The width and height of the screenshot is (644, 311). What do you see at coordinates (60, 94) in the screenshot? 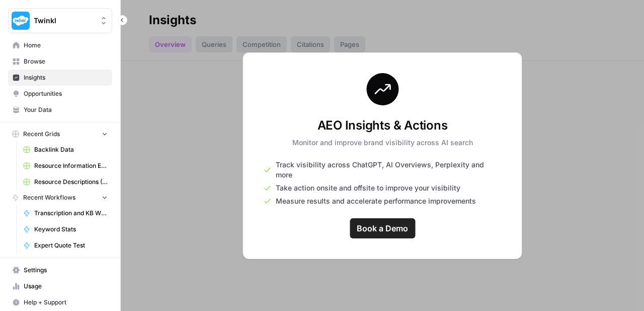
I see `a: Opportunities` at bounding box center [60, 94].